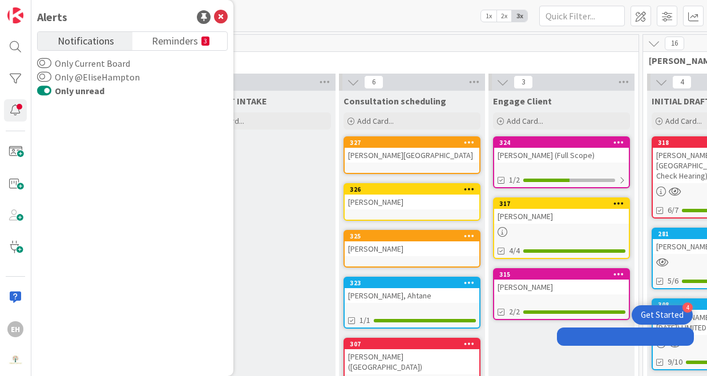 This screenshot has height=376, width=707. I want to click on label: Only unread, so click(71, 91).